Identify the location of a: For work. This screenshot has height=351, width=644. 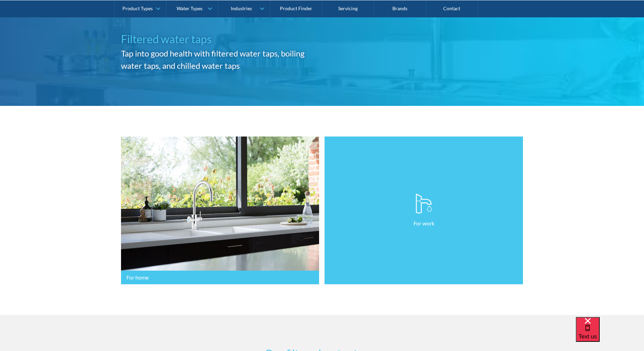
(424, 210).